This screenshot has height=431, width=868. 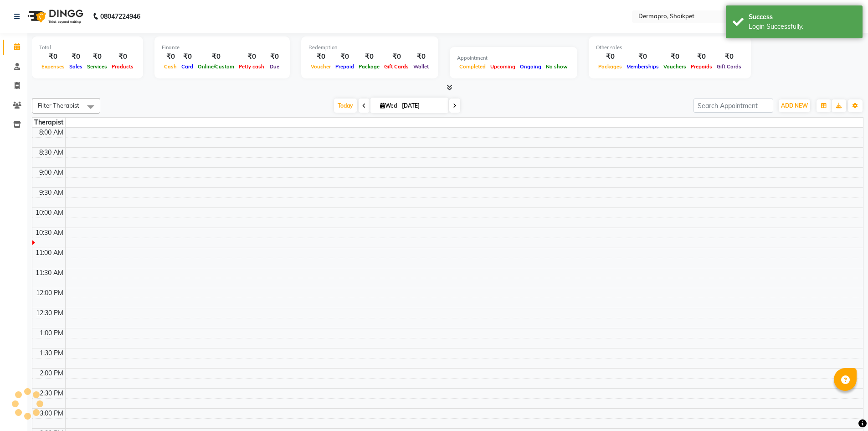 I want to click on div: Other sales, so click(x=669, y=48).